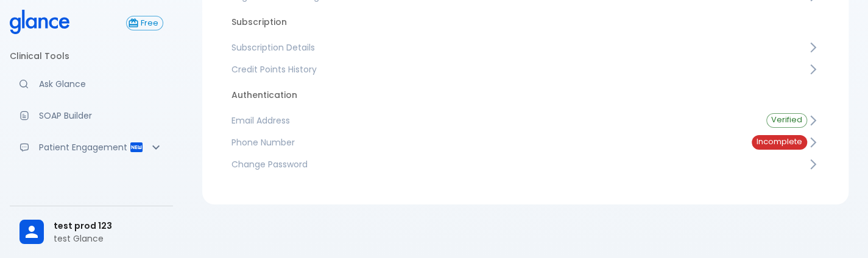 The width and height of the screenshot is (868, 258). I want to click on p: SOAP Builder, so click(101, 115).